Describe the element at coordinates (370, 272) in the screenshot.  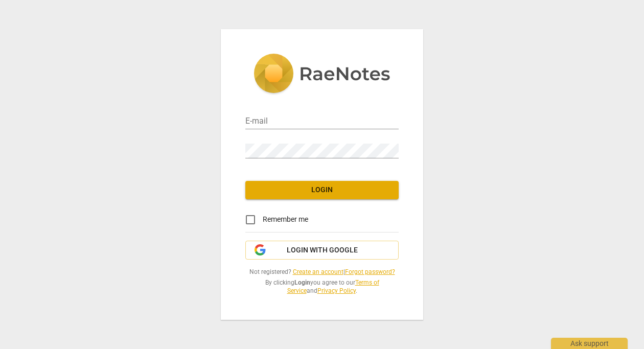
I see `a: Forgot password?` at that location.